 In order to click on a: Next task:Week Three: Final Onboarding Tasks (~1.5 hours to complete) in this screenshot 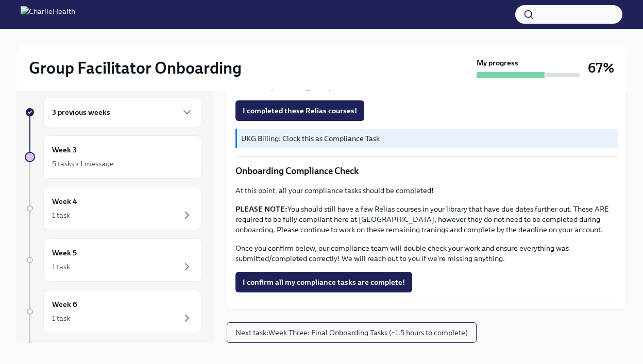, I will do `click(352, 333)`.